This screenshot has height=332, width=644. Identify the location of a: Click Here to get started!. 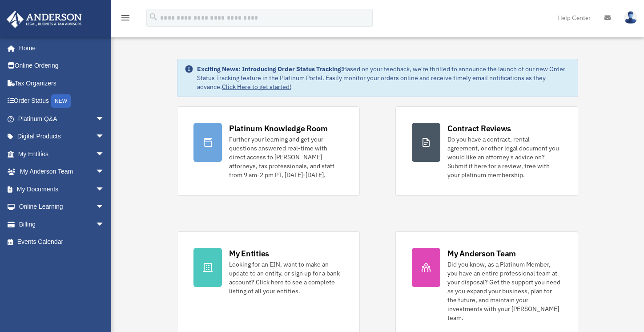
(257, 87).